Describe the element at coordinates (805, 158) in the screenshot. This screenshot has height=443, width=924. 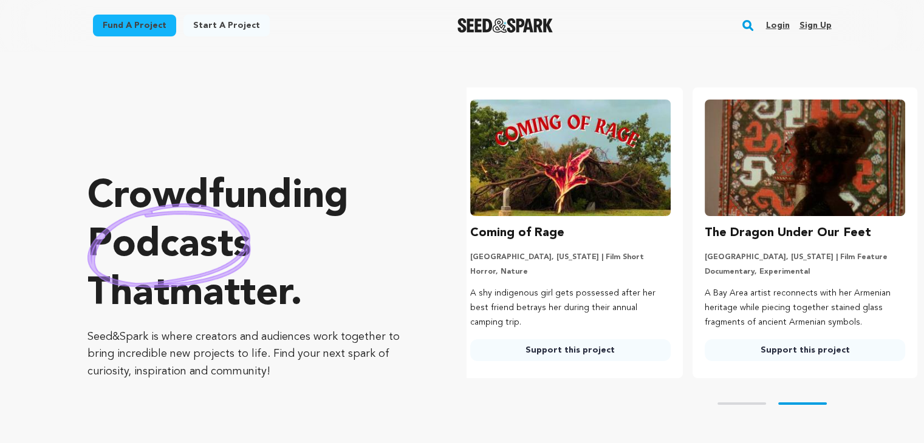
I see `img: The Dragon Under Our Feet image` at that location.